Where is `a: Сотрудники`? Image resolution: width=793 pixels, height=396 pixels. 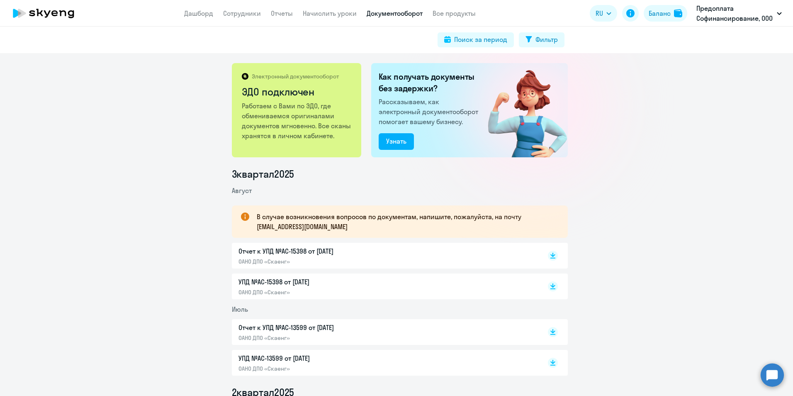 a: Сотрудники is located at coordinates (242, 13).